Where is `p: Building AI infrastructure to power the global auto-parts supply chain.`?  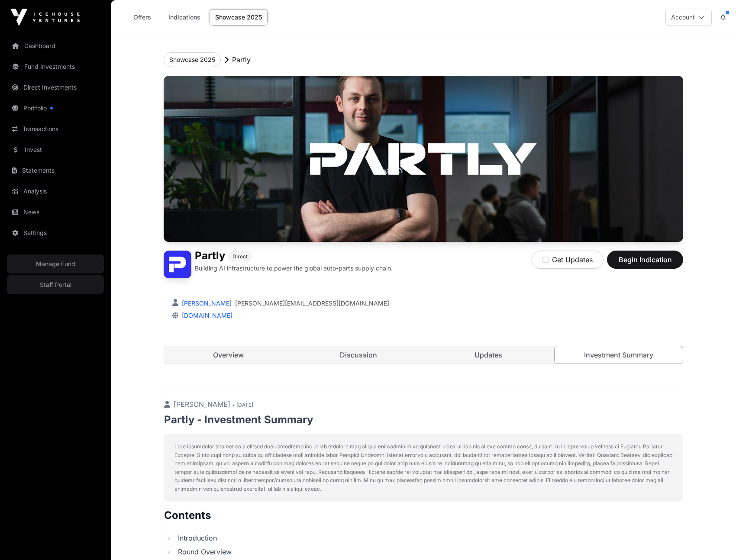 p: Building AI infrastructure to power the global auto-parts supply chain. is located at coordinates (294, 268).